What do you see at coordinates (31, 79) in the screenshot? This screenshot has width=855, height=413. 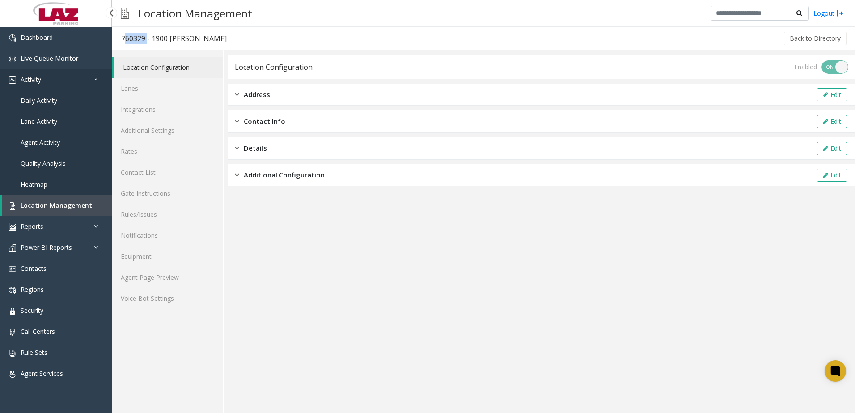 I see `span: Activity` at bounding box center [31, 79].